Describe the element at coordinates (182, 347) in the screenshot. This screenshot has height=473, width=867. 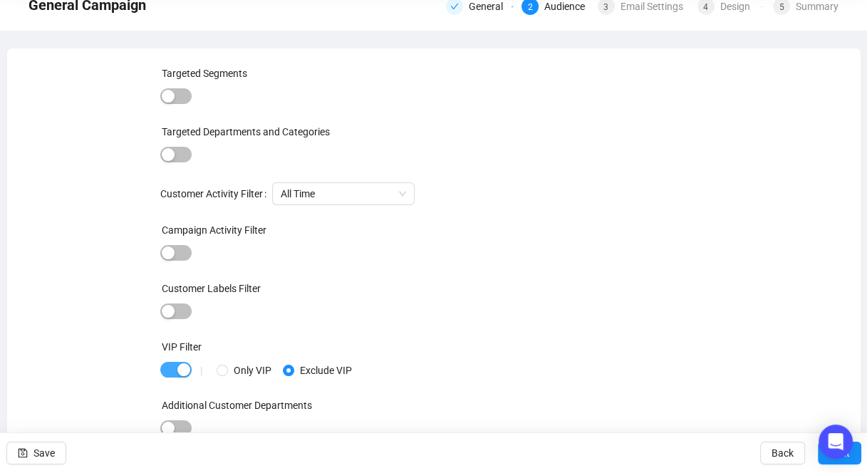
I see `label: VIP Filter` at that location.